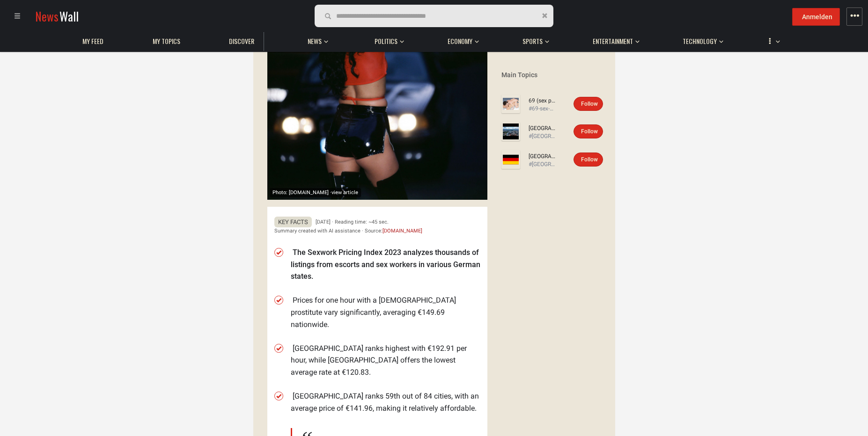 The width and height of the screenshot is (868, 436). Describe the element at coordinates (69, 16) in the screenshot. I see `span: Wall` at that location.